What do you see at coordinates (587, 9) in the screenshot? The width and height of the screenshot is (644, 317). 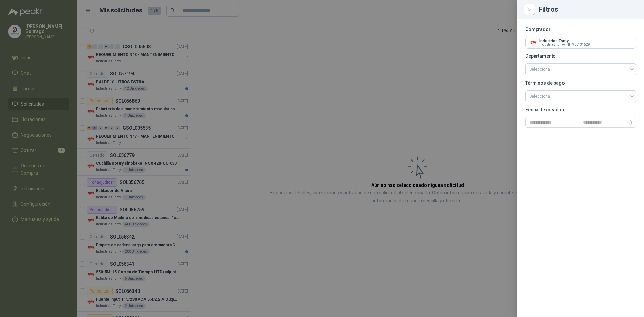 I see `div: Filtros` at bounding box center [587, 9].